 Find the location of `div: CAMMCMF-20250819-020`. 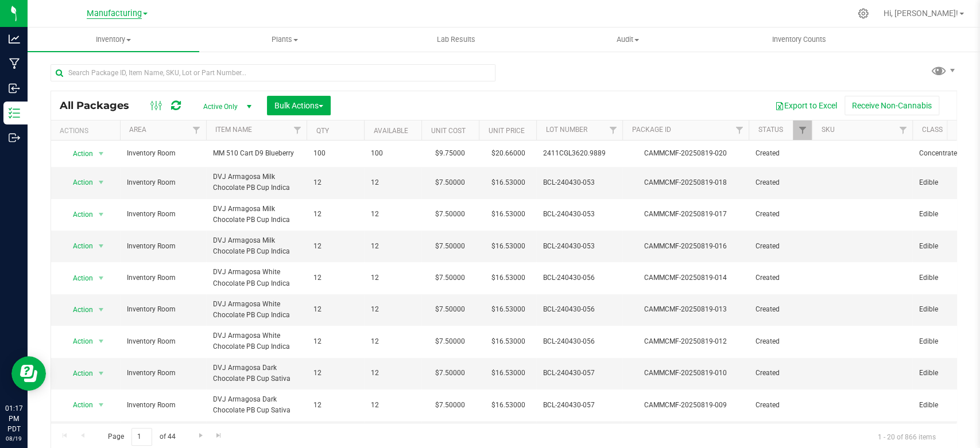

div: CAMMCMF-20250819-020 is located at coordinates (686, 153).